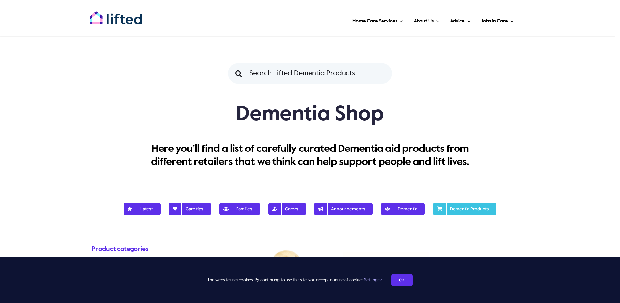 This screenshot has height=303, width=620. Describe the element at coordinates (310, 73) in the screenshot. I see `input: Search Lifted Dementia Products` at that location.